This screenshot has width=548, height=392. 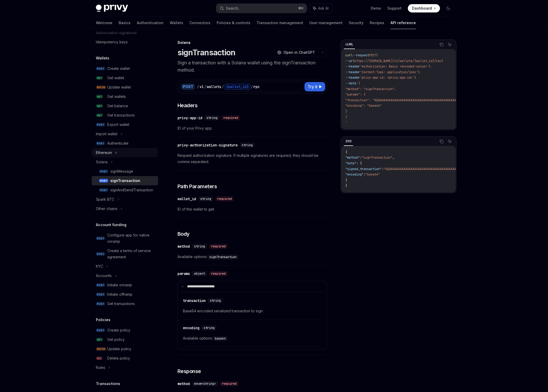 I want to click on h5: Wallets, so click(x=103, y=59).